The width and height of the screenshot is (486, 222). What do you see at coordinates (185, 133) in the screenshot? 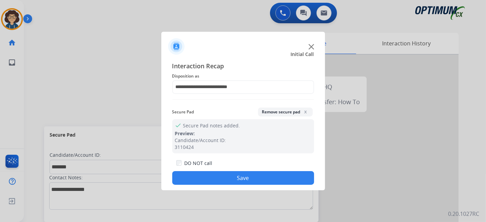
I see `span: Preview:` at bounding box center [185, 133].